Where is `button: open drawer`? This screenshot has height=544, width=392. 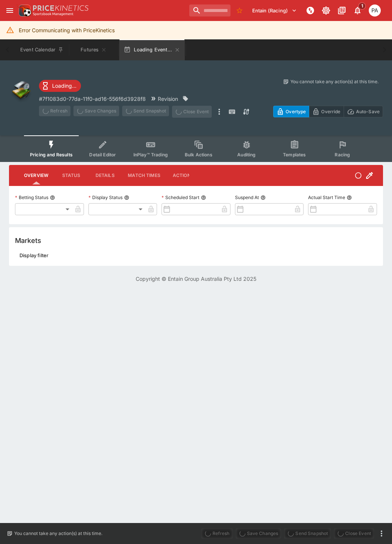 button: open drawer is located at coordinates (10, 10).